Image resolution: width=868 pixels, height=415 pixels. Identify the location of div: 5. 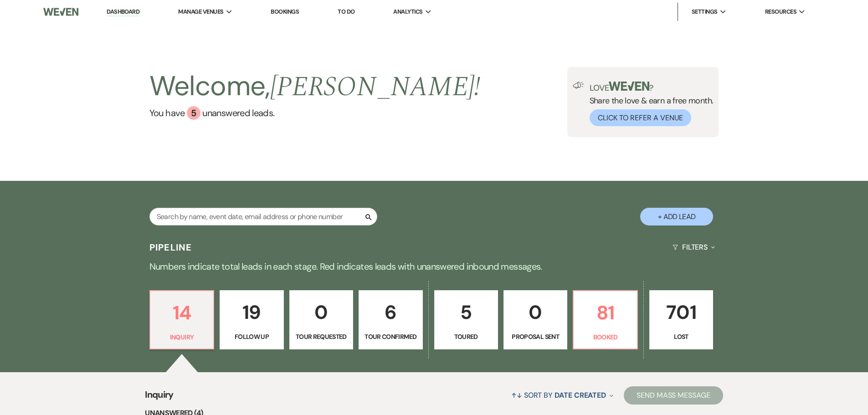
(194, 113).